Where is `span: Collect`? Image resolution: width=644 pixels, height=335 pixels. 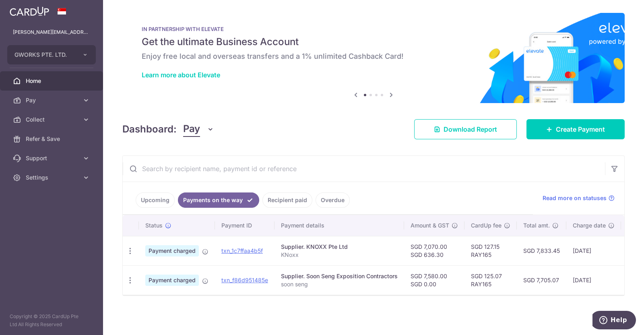
span: Collect is located at coordinates (52, 119).